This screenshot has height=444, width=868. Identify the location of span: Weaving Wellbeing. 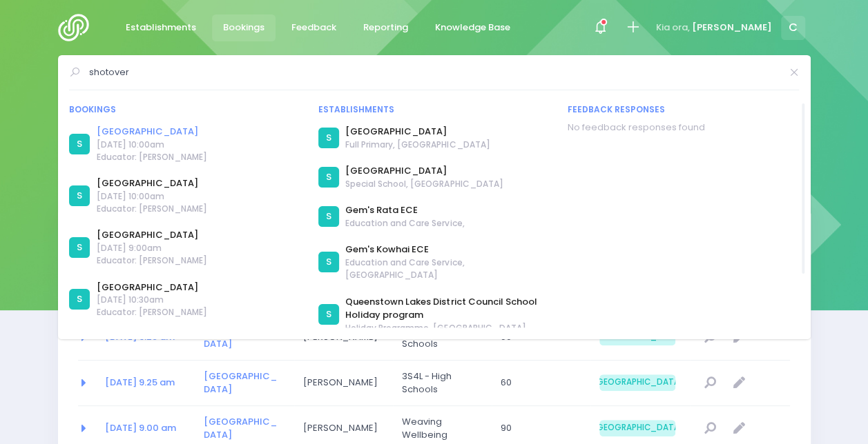
(440, 428).